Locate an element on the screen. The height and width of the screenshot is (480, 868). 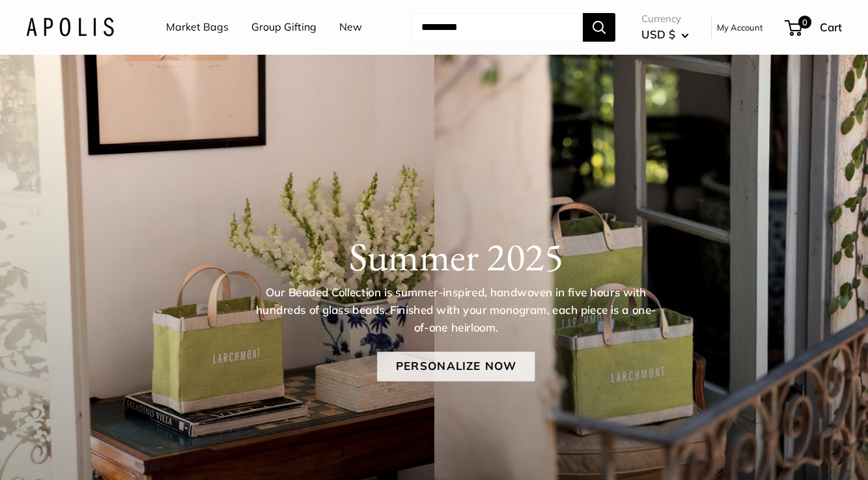
h1: Summer 2025 is located at coordinates (456, 256).